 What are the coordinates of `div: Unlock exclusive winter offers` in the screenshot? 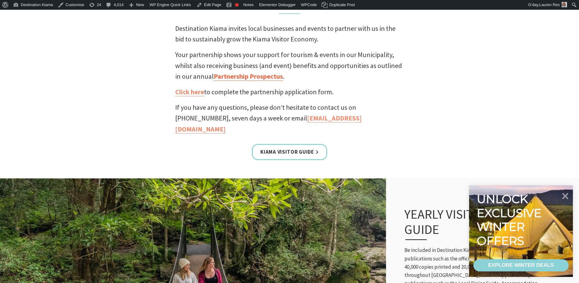 It's located at (510, 220).